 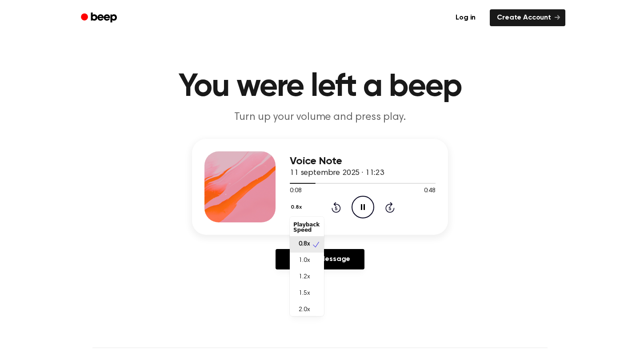 I want to click on span: 1.0x, so click(x=303, y=260).